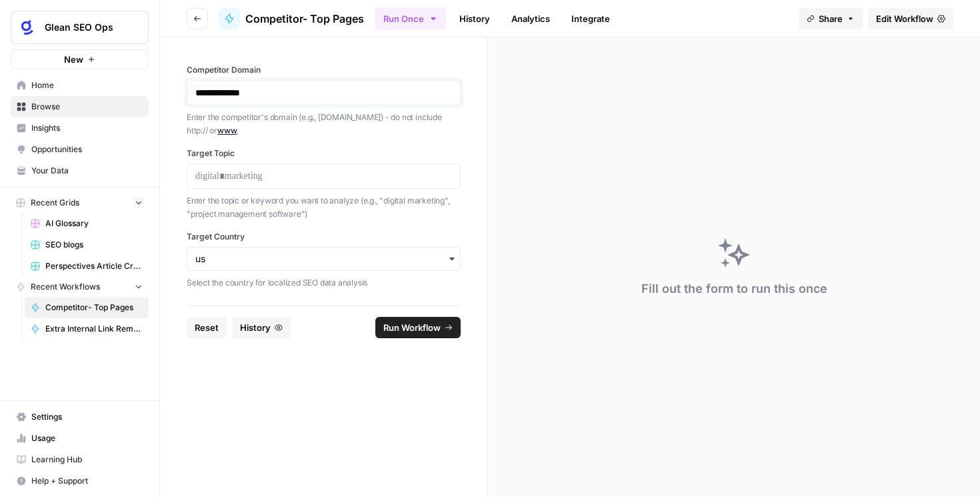 The height and width of the screenshot is (497, 980). Describe the element at coordinates (256, 328) in the screenshot. I see `span: History` at that location.